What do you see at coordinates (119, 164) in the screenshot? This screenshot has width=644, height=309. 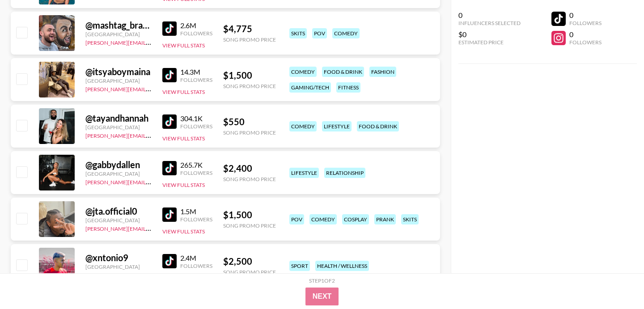 I see `div: @ gabbydallen` at bounding box center [119, 164].